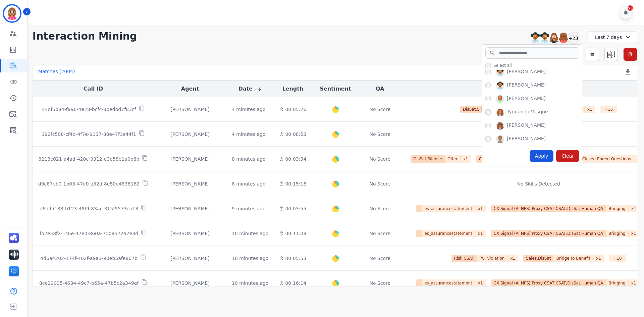 This screenshot has height=317, width=644. I want to click on div: 00:16:14, so click(293, 284).